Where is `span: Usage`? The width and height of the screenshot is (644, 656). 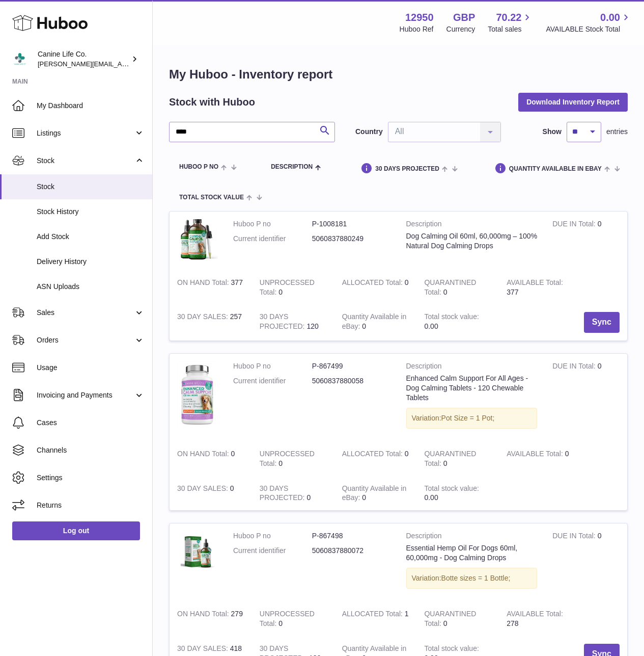
span: Usage is located at coordinates (91, 368).